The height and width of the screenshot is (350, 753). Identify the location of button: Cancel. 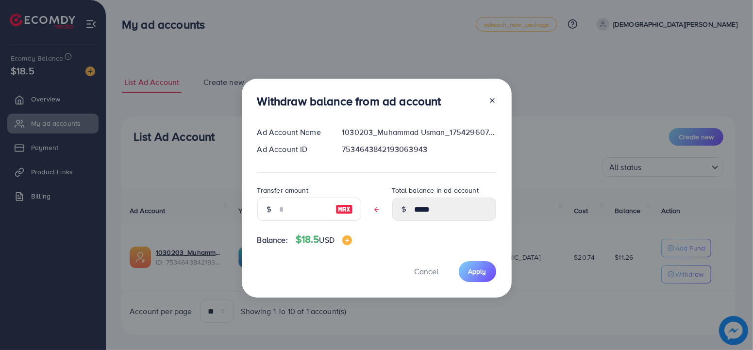
(427, 271).